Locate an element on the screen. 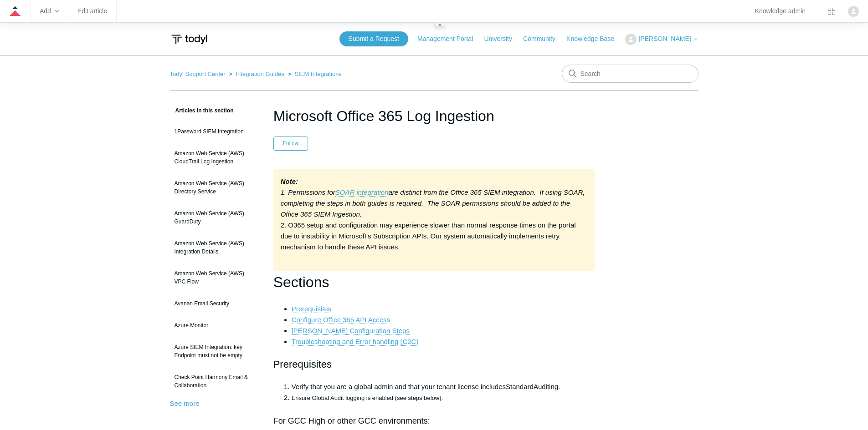  input: Search is located at coordinates (630, 74).